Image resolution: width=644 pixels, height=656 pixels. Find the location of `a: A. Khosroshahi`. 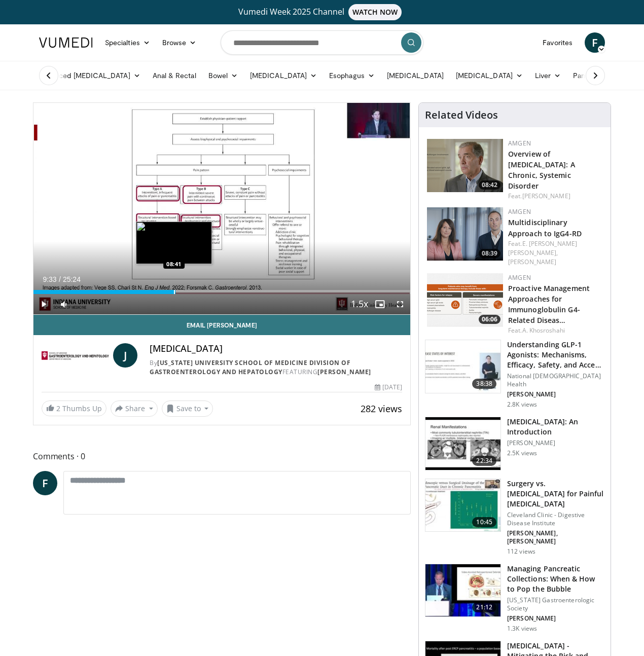

a: A. Khosroshahi is located at coordinates (544, 330).